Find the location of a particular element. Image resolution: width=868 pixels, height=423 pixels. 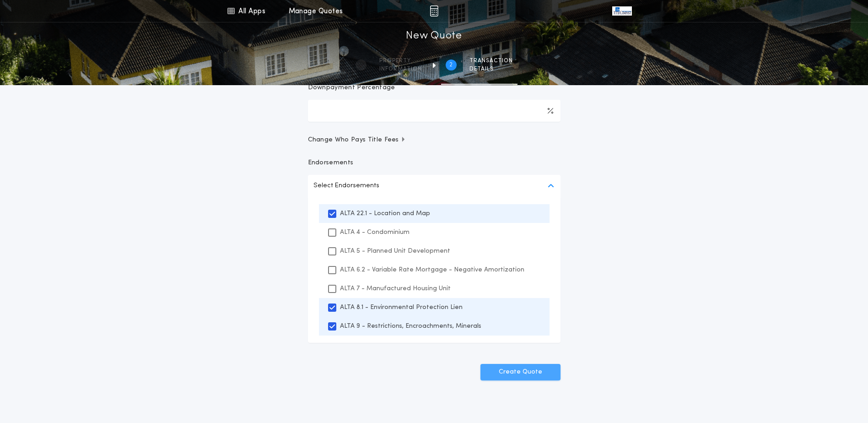

input: Downpayment Percentage is located at coordinates (434, 111).